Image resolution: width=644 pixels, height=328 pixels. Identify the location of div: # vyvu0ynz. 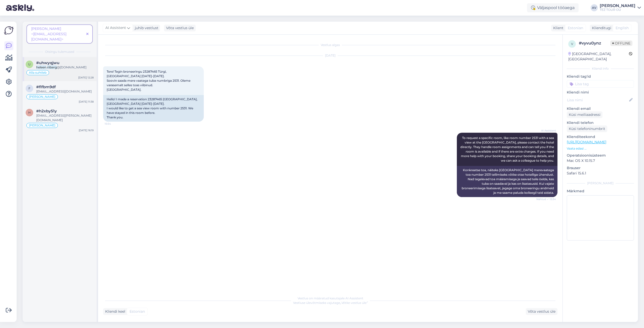
(594, 43).